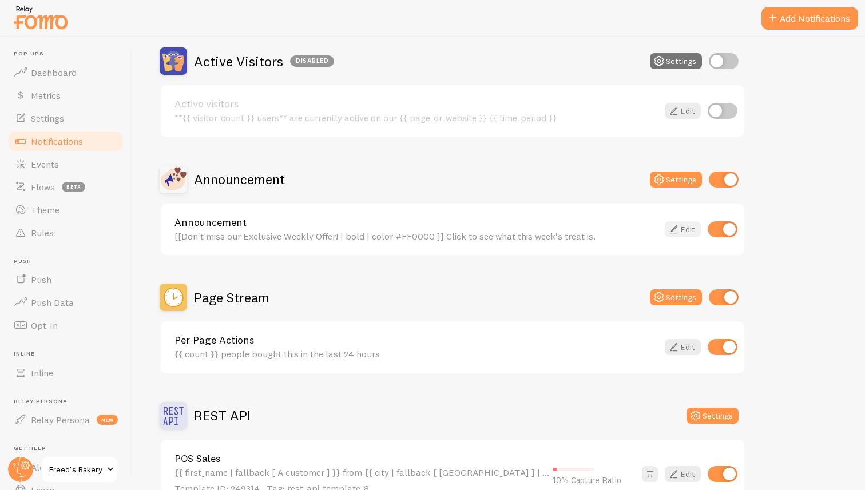 Image resolution: width=865 pixels, height=490 pixels. Describe the element at coordinates (69, 448) in the screenshot. I see `span: Get Help` at that location.